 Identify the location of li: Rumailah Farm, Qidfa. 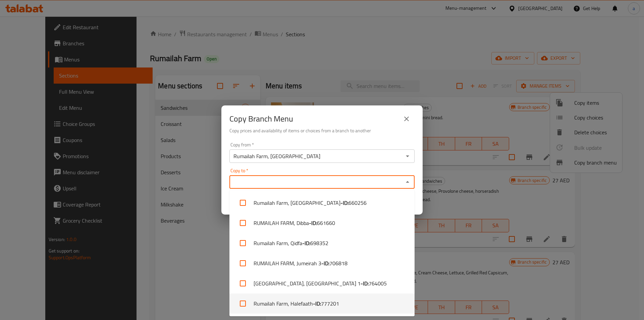
(322, 243).